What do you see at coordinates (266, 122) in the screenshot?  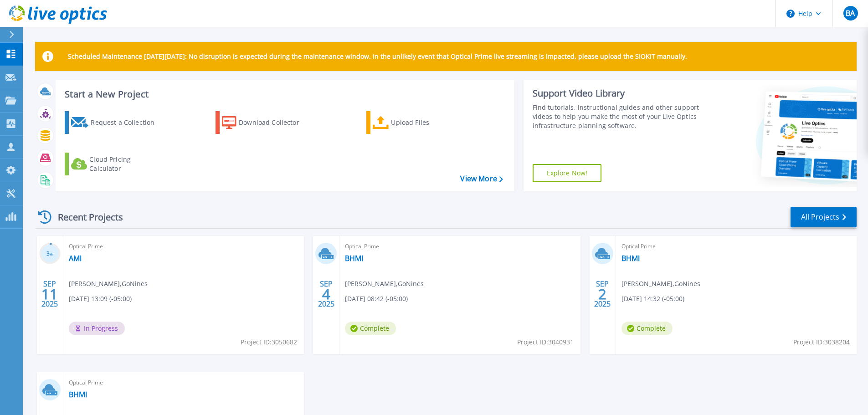 I see `a: Download Collector` at bounding box center [266, 122].